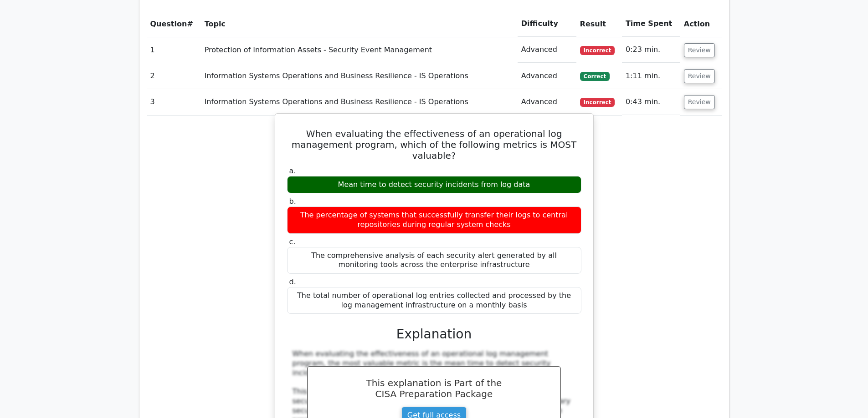 The width and height of the screenshot is (868, 418). I want to click on span: Question, so click(169, 24).